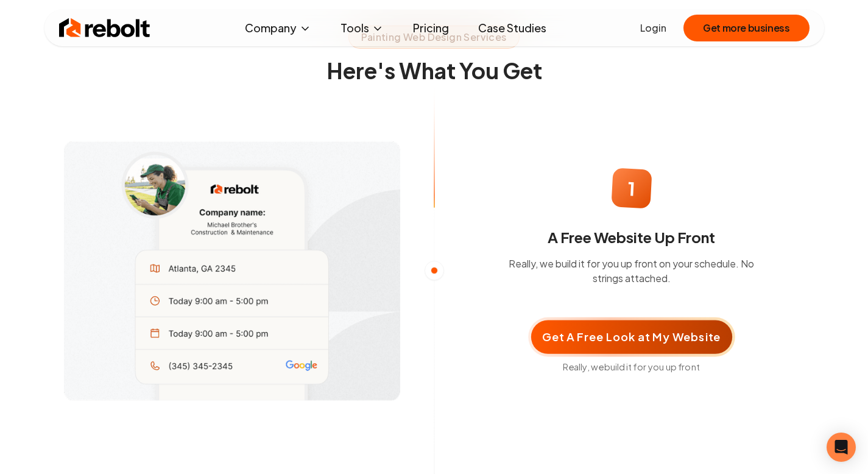 The width and height of the screenshot is (868, 474). I want to click on button: Company, so click(277, 28).